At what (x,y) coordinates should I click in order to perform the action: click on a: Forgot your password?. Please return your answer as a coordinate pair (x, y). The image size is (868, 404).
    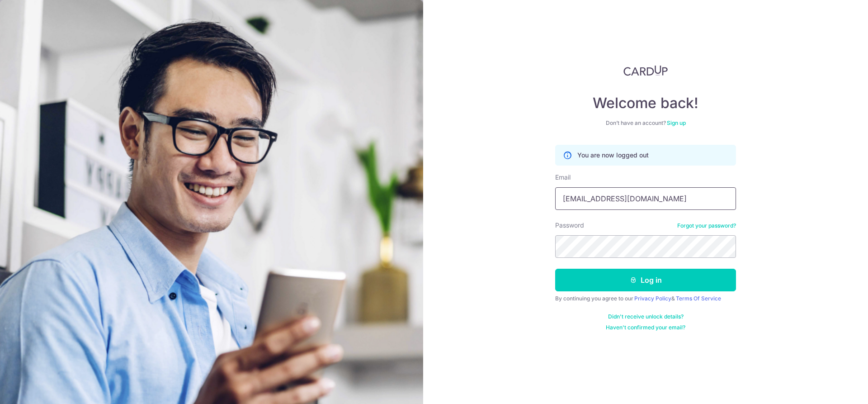
    Looking at the image, I should click on (706, 226).